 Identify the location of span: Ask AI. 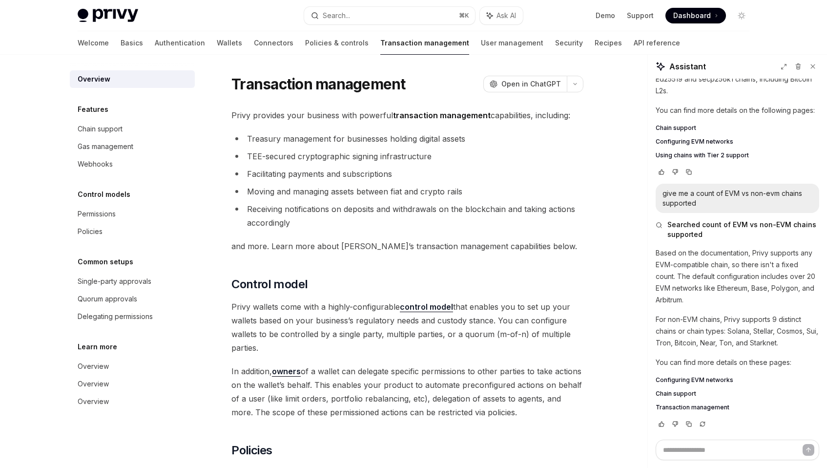
(506, 16).